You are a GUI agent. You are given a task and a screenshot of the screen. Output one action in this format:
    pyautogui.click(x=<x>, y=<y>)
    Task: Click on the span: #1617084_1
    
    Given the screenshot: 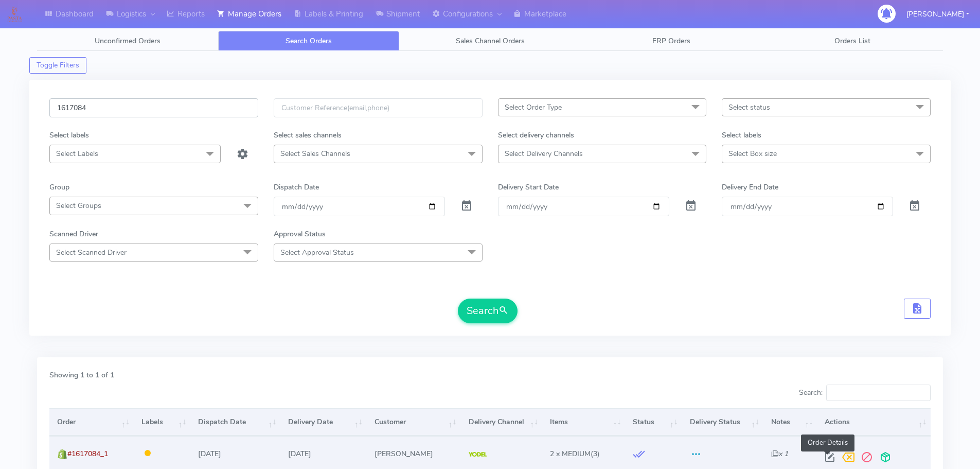 What is the action you would take?
    pyautogui.click(x=88, y=453)
    